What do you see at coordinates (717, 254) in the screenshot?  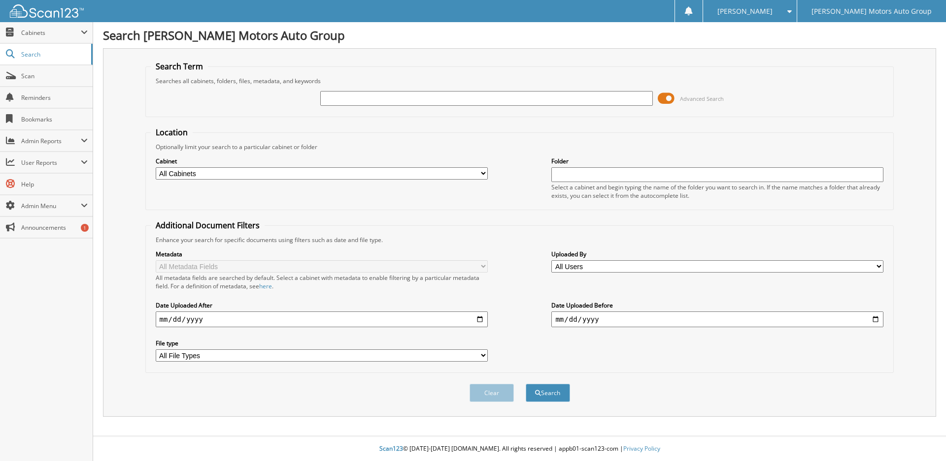 I see `label: Uploaded By` at bounding box center [717, 254].